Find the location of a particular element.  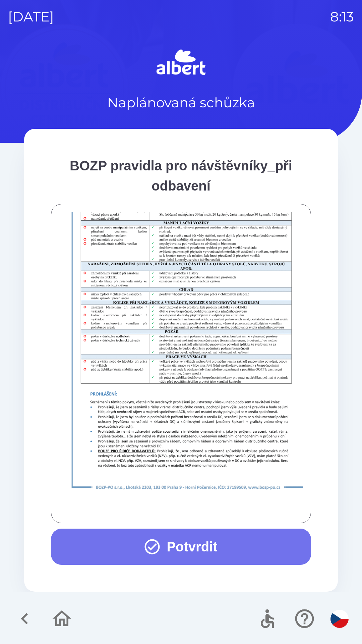

div: BOZP pravidla pro návštěvníky_při odbavení is located at coordinates (181, 176).